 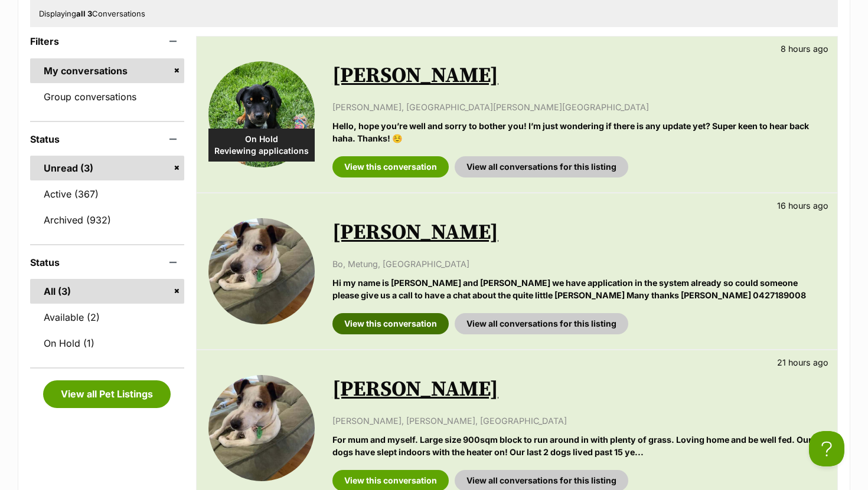 I want to click on a: Available (2), so click(x=107, y=317).